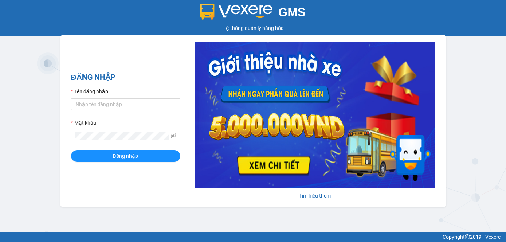 Image resolution: width=506 pixels, height=242 pixels. Describe the element at coordinates (126, 156) in the screenshot. I see `span: Đăng nhập` at that location.